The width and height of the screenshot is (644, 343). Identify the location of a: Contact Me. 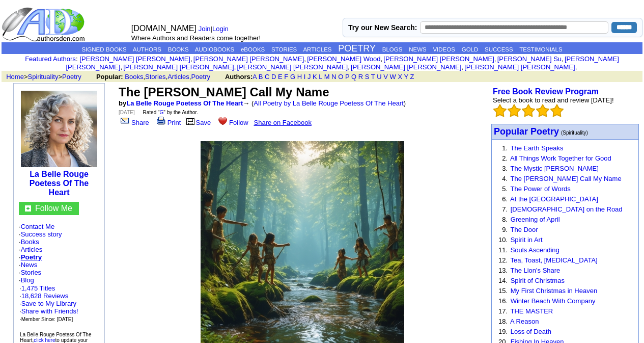
(38, 226).